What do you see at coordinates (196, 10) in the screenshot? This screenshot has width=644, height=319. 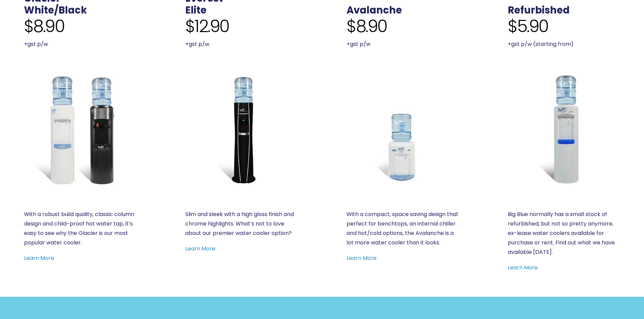 I see `a: Elite` at bounding box center [196, 10].